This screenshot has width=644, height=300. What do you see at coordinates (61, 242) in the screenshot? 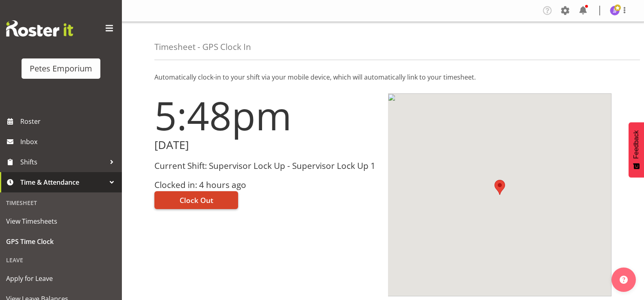
I see `a: GPS Time Clock` at bounding box center [61, 242].